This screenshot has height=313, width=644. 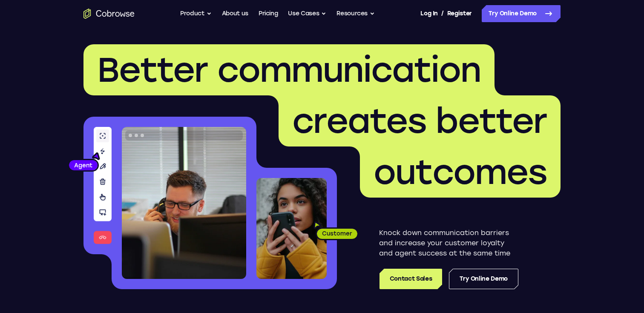 I want to click on a: Contact Sales, so click(x=411, y=279).